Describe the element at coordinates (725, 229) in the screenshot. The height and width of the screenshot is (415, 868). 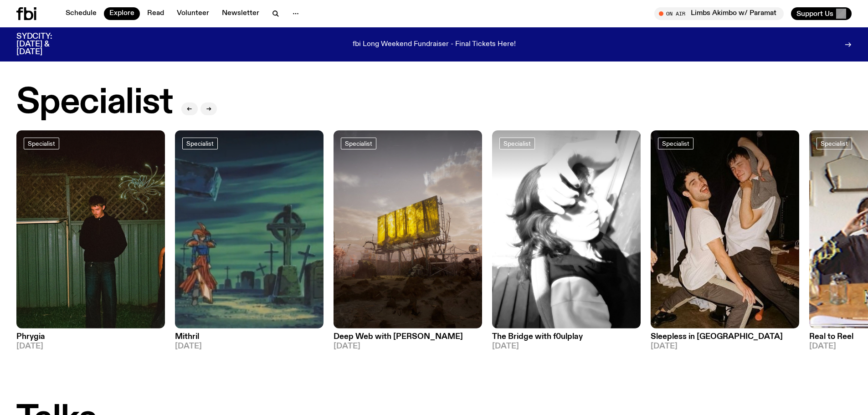
I see `img: Marcus Whale is on the left, bent to his knees and arching back with a gleeful look his face He i...` at that location.